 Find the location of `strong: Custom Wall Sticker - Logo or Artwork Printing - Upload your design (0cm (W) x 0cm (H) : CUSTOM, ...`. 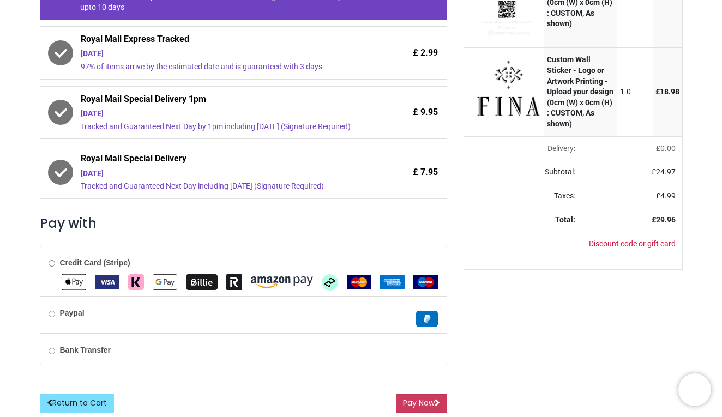

strong: Custom Wall Sticker - Logo or Artwork Printing - Upload your design (0cm (W) x 0cm (H) : CUSTOM, ... is located at coordinates (581, 92).